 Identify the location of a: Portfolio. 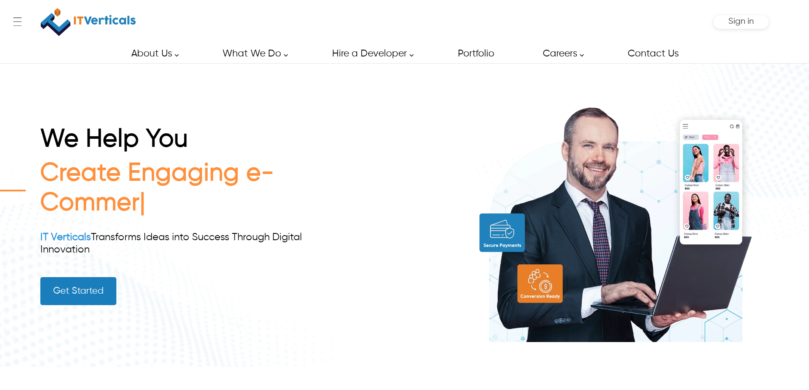
(475, 53).